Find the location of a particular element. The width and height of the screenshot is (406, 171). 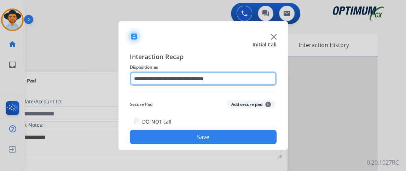

span: Interaction Recap is located at coordinates (203, 57).